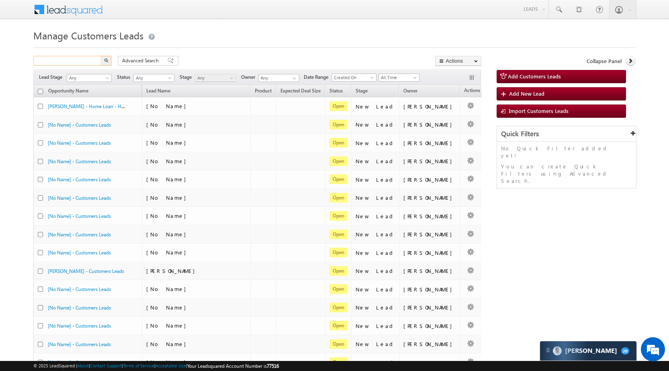  What do you see at coordinates (317, 77) in the screenshot?
I see `span: Date Range` at bounding box center [317, 77].